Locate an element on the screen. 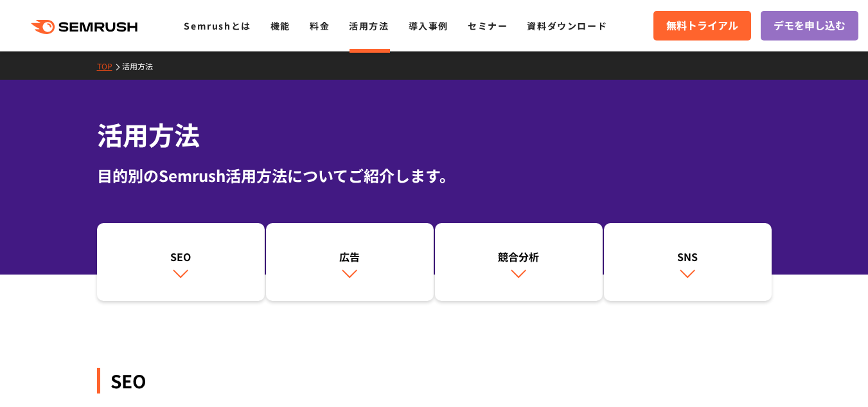 This screenshot has height=407, width=868. a: 競合分析 is located at coordinates (519, 262).